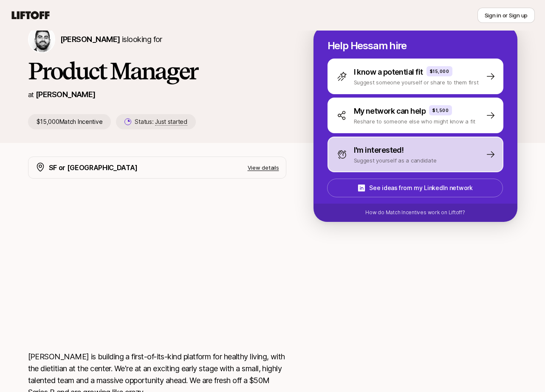 The height and width of the screenshot is (392, 545). What do you see at coordinates (441, 110) in the screenshot?
I see `p: $1,500` at bounding box center [441, 110].